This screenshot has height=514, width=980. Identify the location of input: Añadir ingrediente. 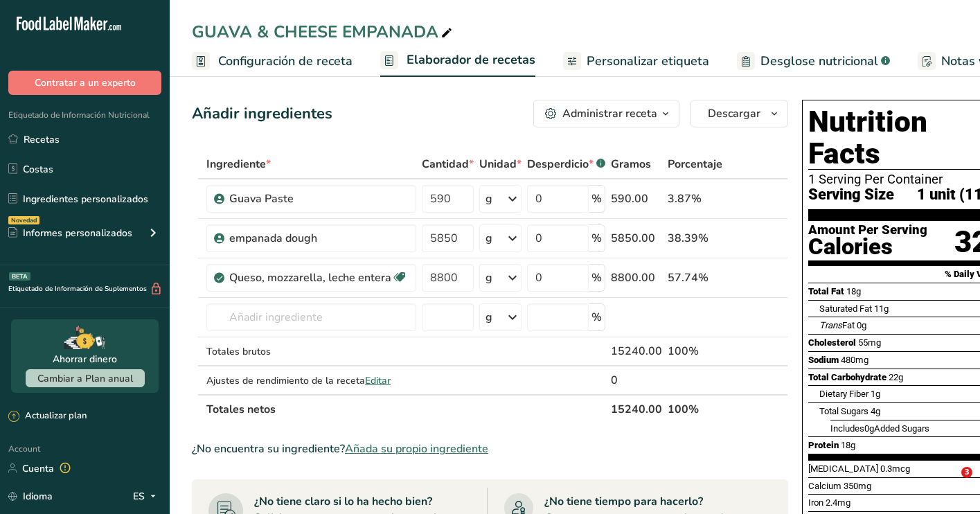
(311, 317).